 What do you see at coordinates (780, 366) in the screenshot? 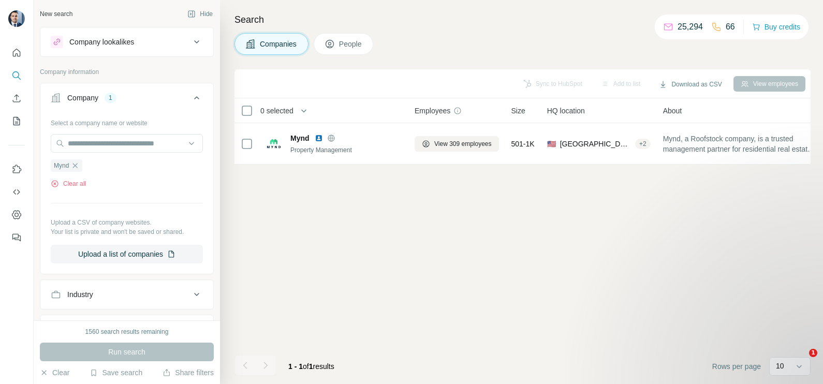
I see `p: 10` at bounding box center [780, 366].